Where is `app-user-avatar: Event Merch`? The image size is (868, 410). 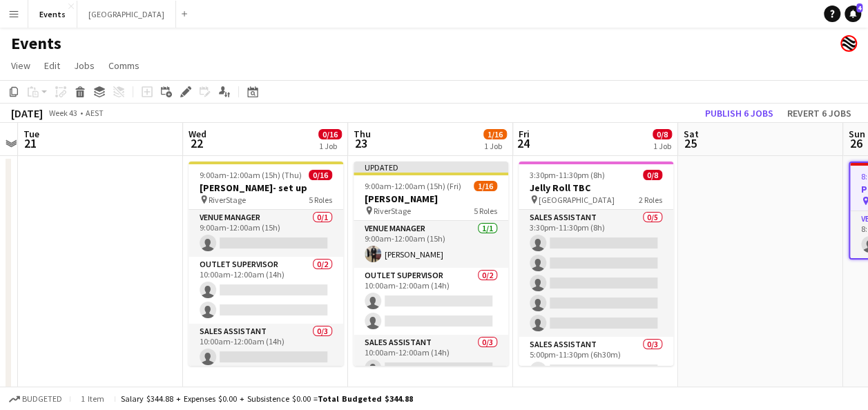
app-user-avatar: Event Merch is located at coordinates (849, 43).